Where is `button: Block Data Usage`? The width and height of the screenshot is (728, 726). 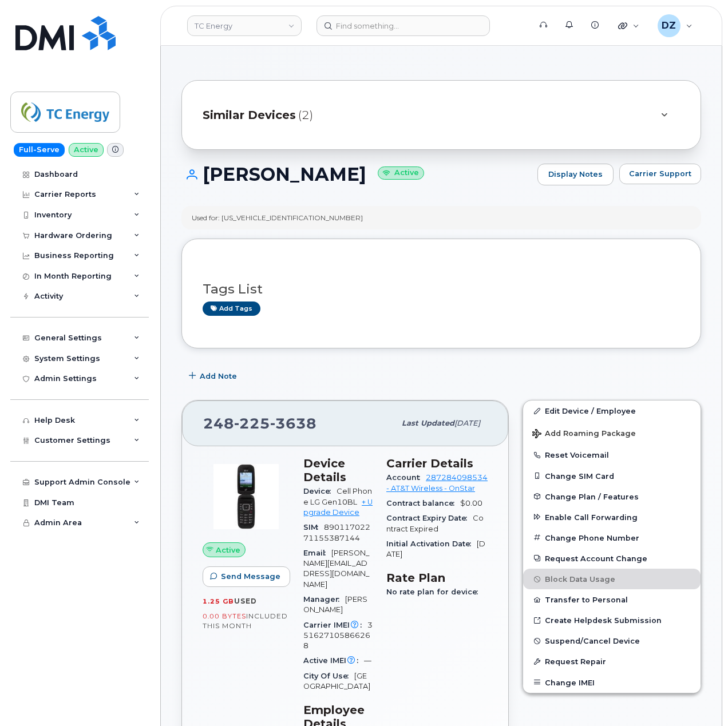 button: Block Data Usage is located at coordinates (611, 579).